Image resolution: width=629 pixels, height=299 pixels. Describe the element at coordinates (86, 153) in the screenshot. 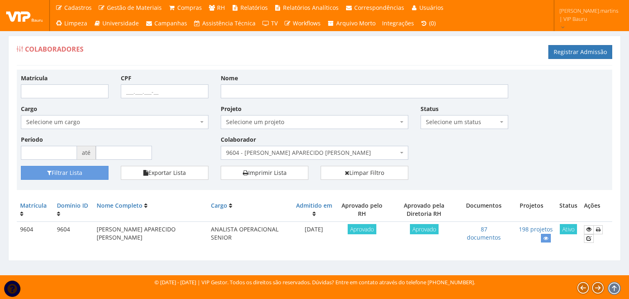

I see `span: até` at that location.